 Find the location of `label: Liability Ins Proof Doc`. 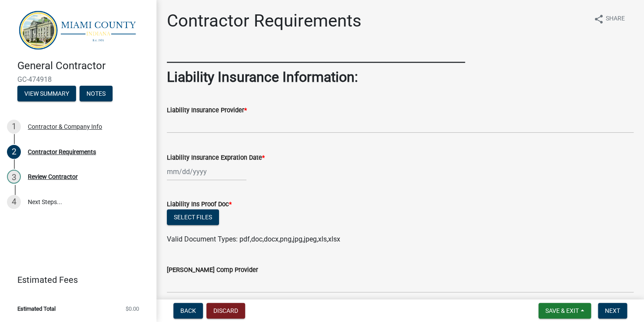

label: Liability Ins Proof Doc is located at coordinates (199, 204).